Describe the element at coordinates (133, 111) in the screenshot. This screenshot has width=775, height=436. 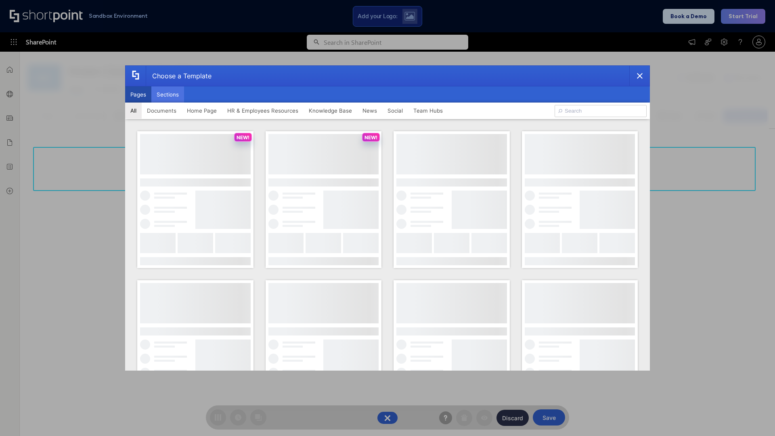
I see `button: All` at that location.